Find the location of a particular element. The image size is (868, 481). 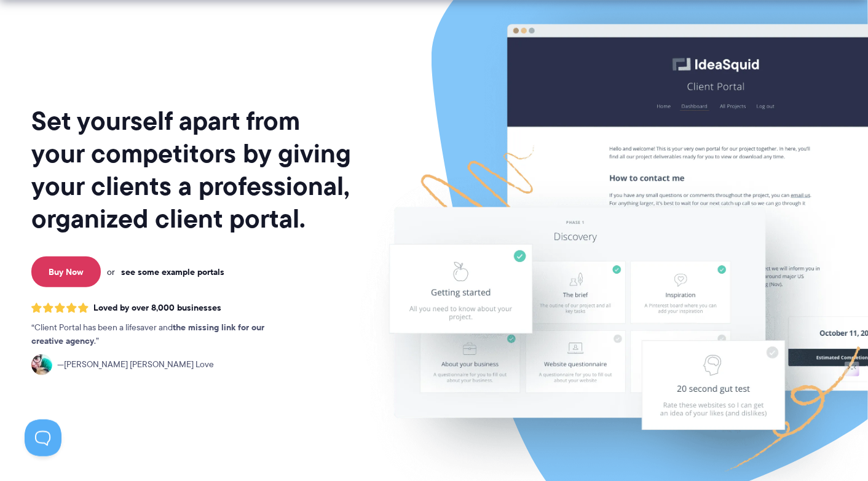

a: see some example portals is located at coordinates (173, 272).